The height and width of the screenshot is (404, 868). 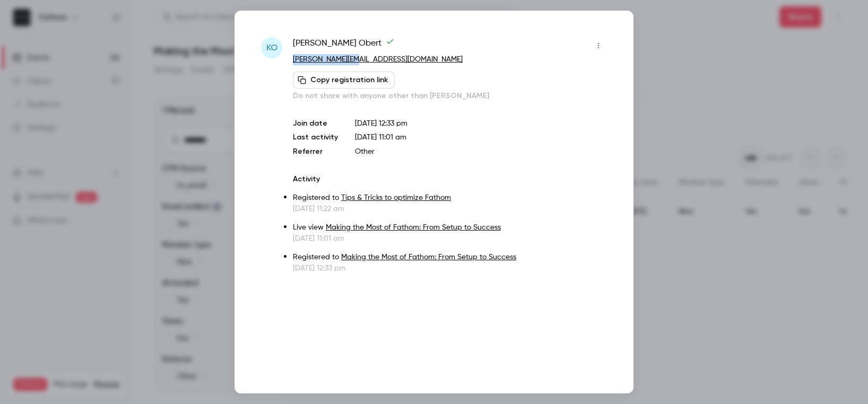 I want to click on span: KO, so click(x=272, y=48).